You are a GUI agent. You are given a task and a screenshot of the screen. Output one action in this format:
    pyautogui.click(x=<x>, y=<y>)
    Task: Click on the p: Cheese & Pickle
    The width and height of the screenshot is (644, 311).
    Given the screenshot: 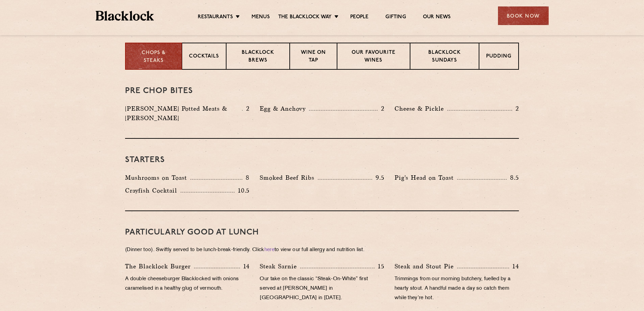 What is the action you would take?
    pyautogui.click(x=421, y=109)
    